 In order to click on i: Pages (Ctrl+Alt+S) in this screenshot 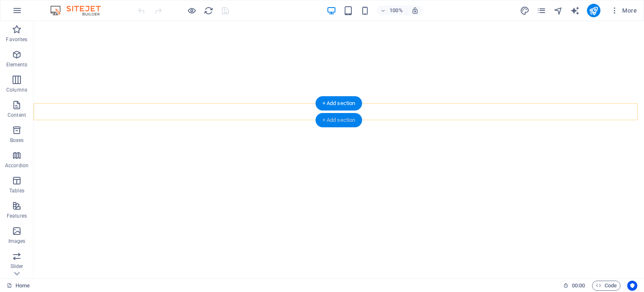, I will do `click(541, 11)`.